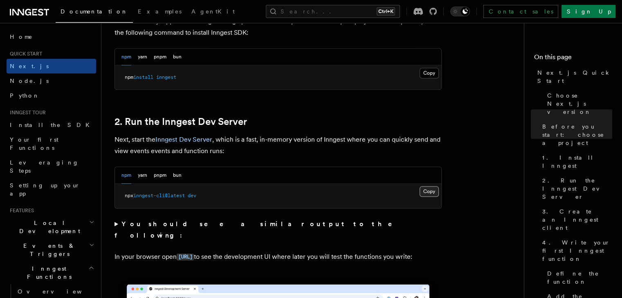  What do you see at coordinates (578, 104) in the screenshot?
I see `a: Choose Next.js version` at bounding box center [578, 104].